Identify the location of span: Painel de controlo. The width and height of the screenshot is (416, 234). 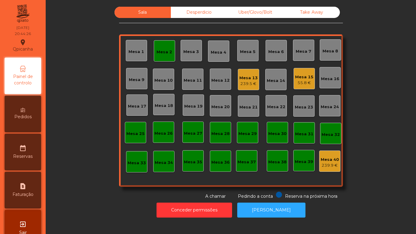
(23, 80).